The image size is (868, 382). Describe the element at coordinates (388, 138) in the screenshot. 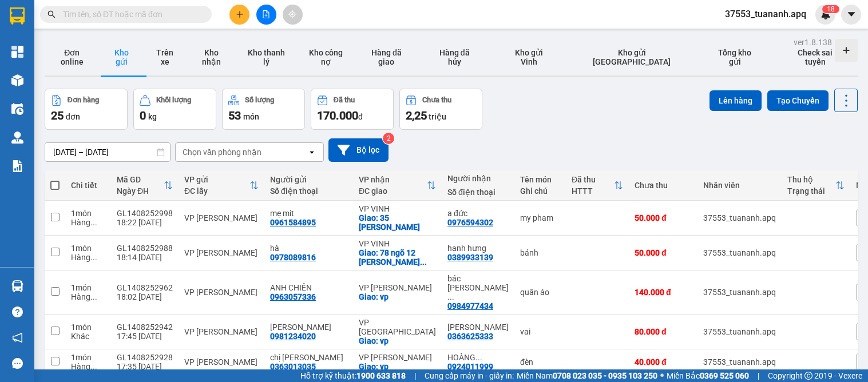

I see `sup: 2` at that location.